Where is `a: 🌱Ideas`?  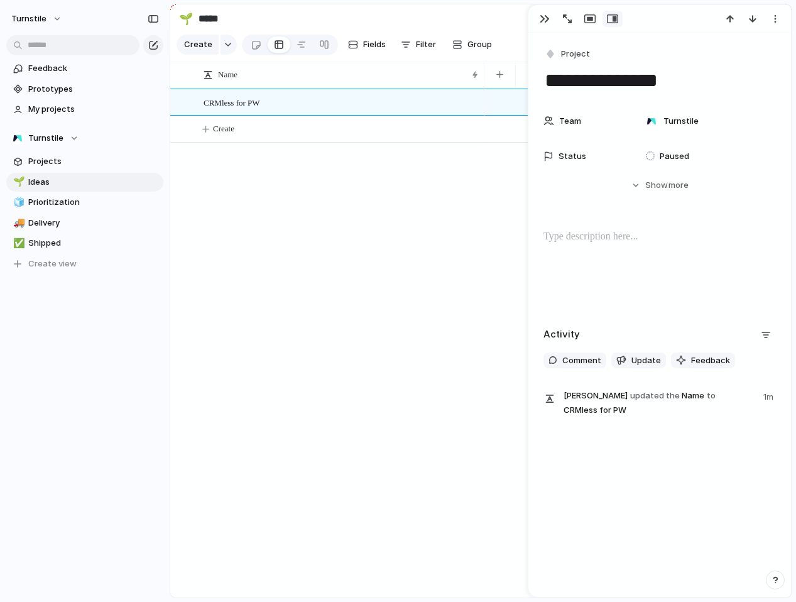 a: 🌱Ideas is located at coordinates (85, 182).